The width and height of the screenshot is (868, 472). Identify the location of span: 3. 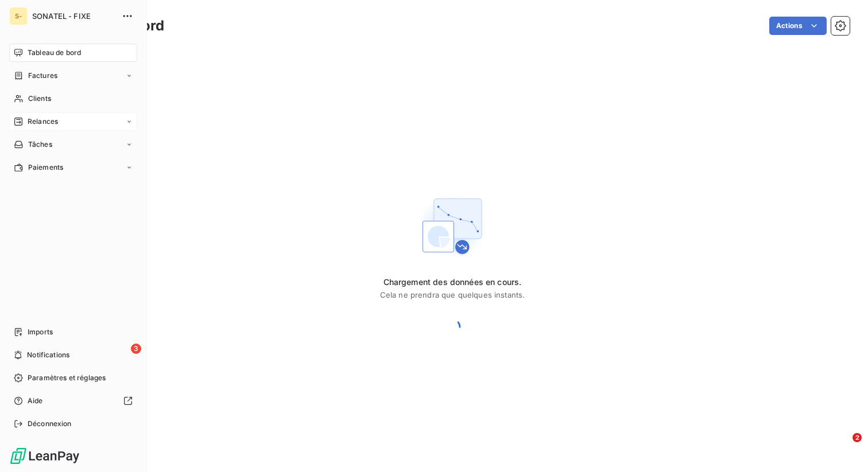
(136, 349).